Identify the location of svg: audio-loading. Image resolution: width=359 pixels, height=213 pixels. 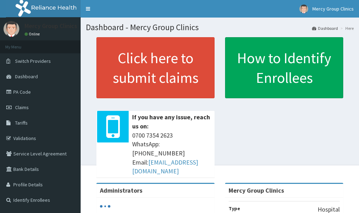
(105, 206).